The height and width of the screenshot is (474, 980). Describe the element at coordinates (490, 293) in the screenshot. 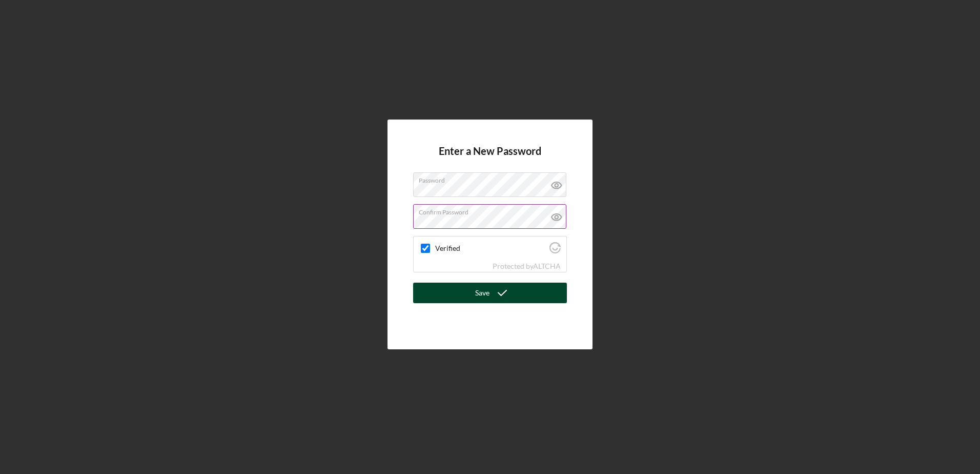

I see `button: Save` at that location.